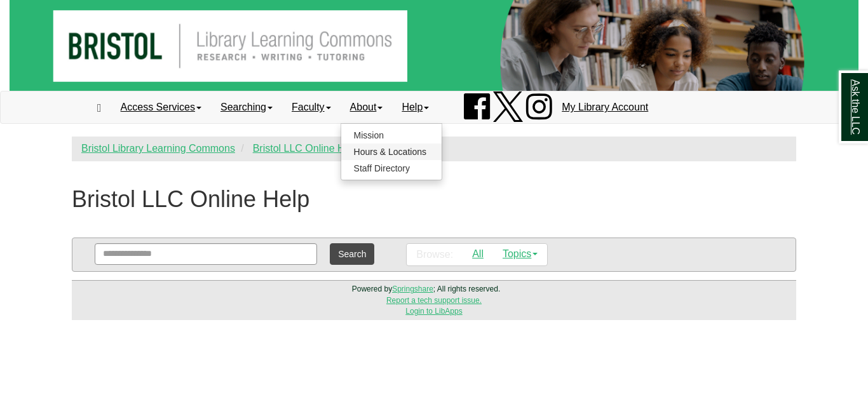  What do you see at coordinates (306, 148) in the screenshot?
I see `a: Bristol LLC Online Help` at bounding box center [306, 148].